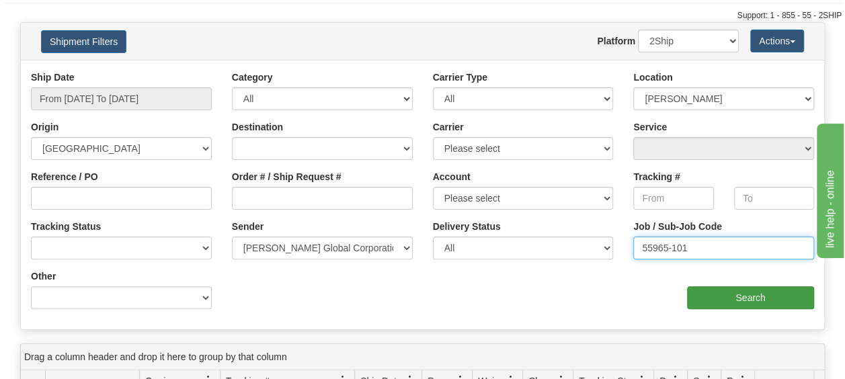 The image size is (845, 379). Describe the element at coordinates (64, 177) in the screenshot. I see `label: Reference / PO` at that location.